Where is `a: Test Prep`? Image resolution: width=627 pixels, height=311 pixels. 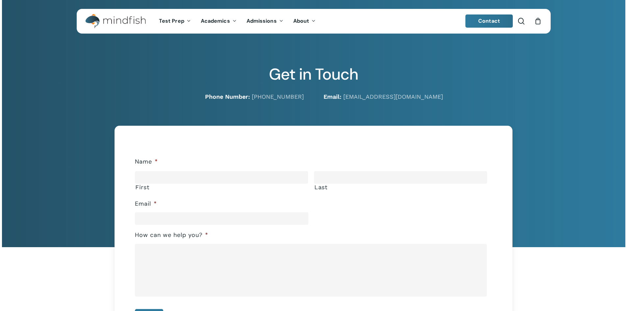
a: Test Prep is located at coordinates (175, 21).